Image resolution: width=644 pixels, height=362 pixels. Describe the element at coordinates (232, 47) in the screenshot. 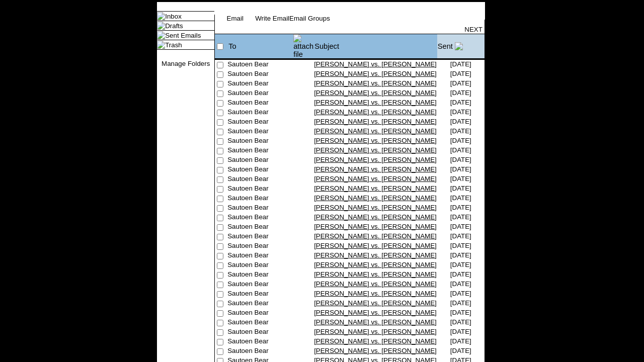

I see `a: To` at that location.